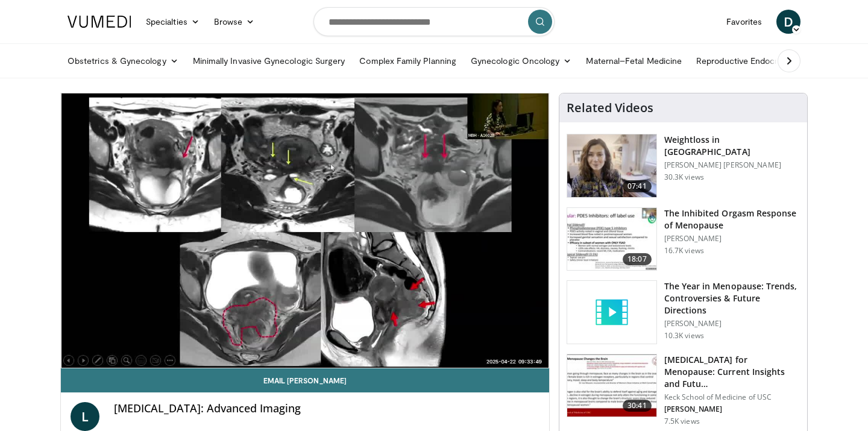 This screenshot has height=431, width=868. What do you see at coordinates (85, 417) in the screenshot?
I see `a: L` at bounding box center [85, 417].